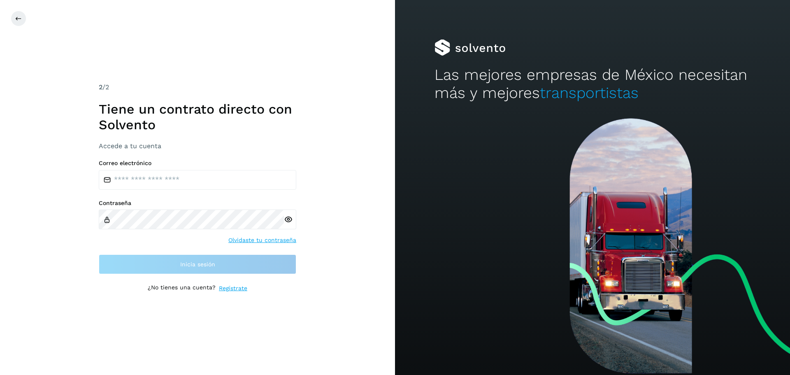 The image size is (790, 375). What do you see at coordinates (198, 146) in the screenshot?
I see `h3: Accede a tu cuenta` at bounding box center [198, 146].